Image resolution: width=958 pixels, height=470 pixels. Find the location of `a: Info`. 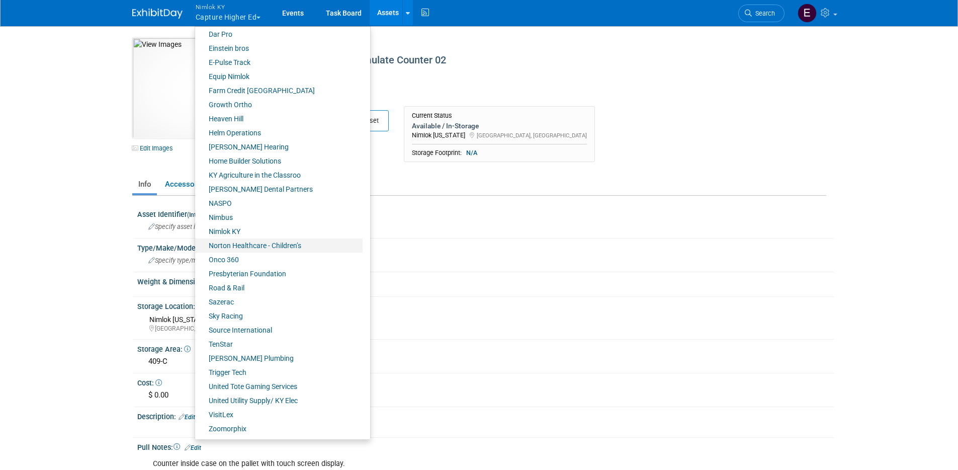

a: Info is located at coordinates (144, 184).